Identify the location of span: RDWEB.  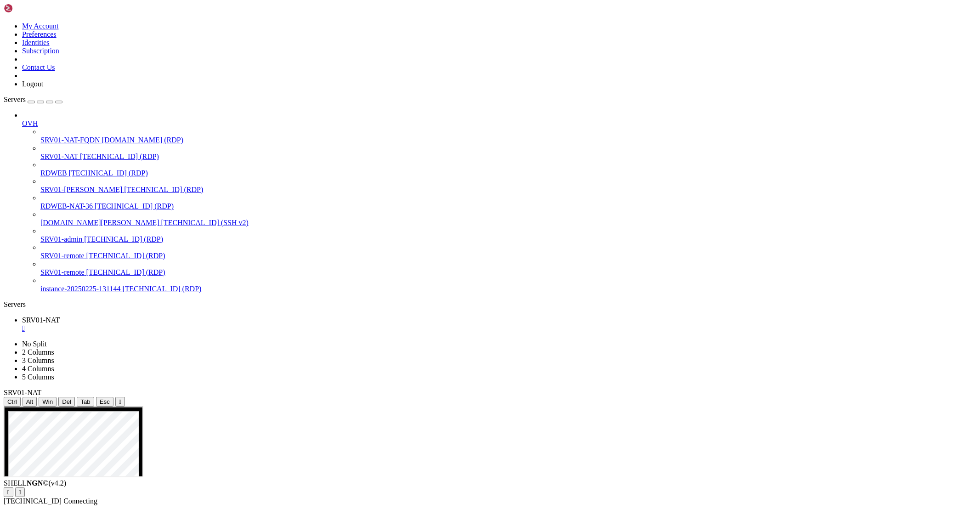
(53, 173).